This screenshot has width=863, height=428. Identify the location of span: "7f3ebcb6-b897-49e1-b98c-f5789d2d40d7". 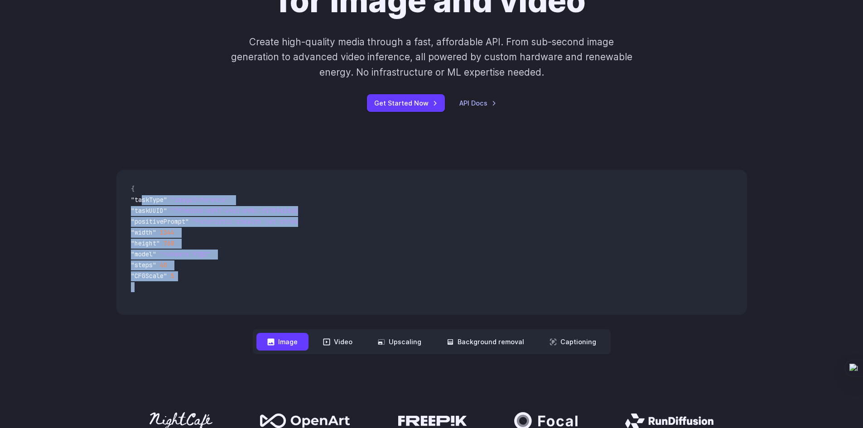
(240, 211).